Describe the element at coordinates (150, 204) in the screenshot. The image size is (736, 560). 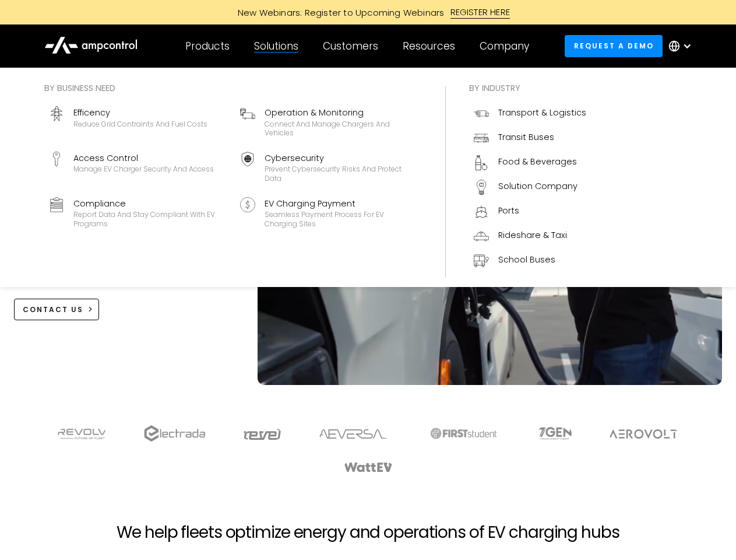
I see `div: Compliance` at that location.